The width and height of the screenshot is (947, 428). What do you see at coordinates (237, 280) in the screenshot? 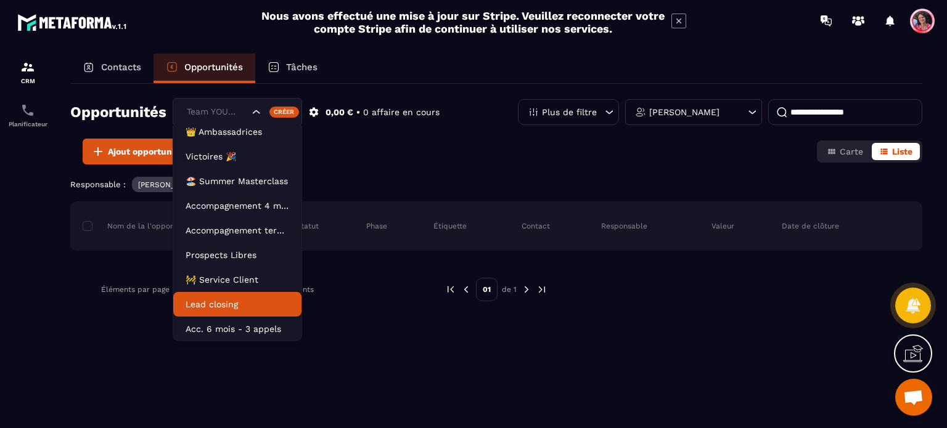
I see `p: 🚧 Service Client` at bounding box center [237, 280].